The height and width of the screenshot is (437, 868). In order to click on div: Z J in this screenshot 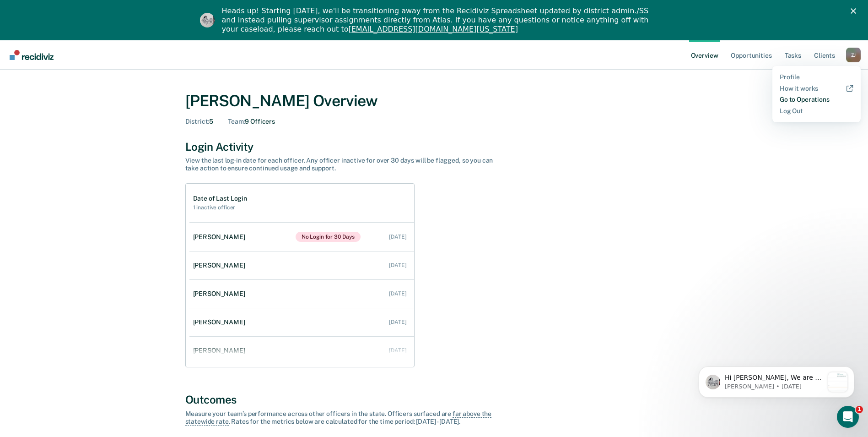, I will do `click(853, 55)`.